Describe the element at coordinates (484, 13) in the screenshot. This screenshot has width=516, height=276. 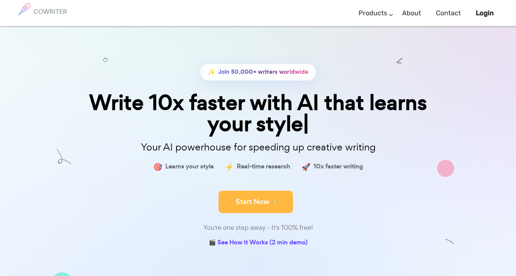
I see `a: Login` at that location.